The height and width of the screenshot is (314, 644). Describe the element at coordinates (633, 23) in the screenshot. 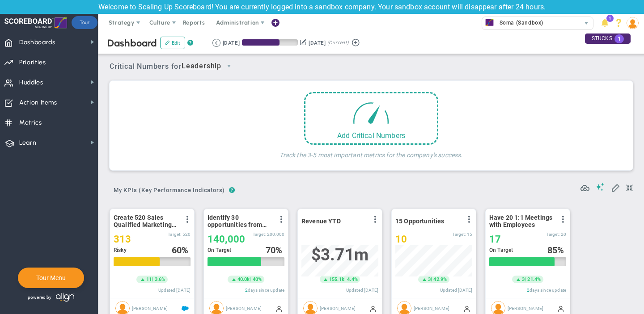

I see `img: 210114.Person.photo` at that location.